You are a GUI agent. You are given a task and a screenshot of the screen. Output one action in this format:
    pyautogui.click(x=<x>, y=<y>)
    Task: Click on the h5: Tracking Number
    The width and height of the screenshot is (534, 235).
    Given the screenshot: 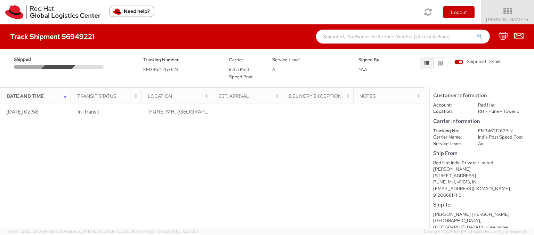 What is the action you would take?
    pyautogui.click(x=181, y=60)
    